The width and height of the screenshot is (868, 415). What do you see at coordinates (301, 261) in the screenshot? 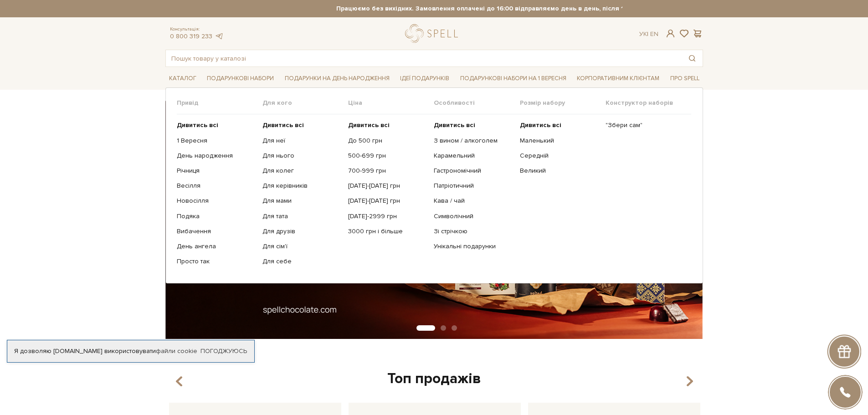
I see `a: Для себе` at bounding box center [301, 261].